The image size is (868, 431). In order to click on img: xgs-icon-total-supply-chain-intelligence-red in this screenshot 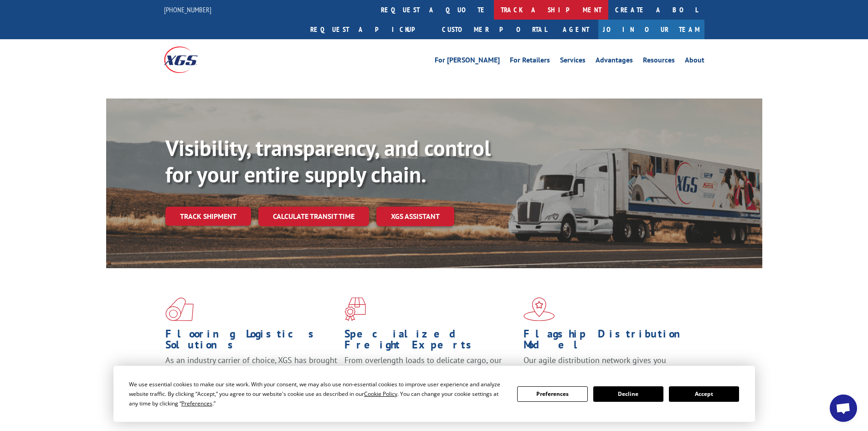, I will do `click(179, 309)`.